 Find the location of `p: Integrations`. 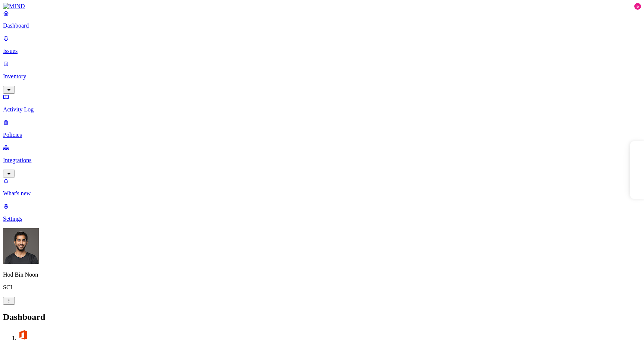

p: Integrations is located at coordinates (322, 160).